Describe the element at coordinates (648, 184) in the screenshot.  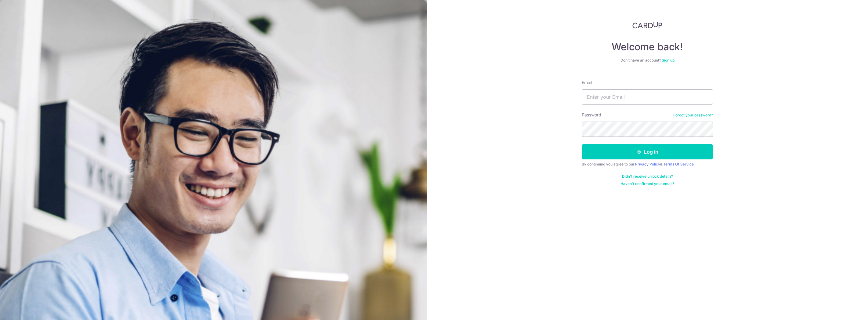
I see `a: Haven't confirmed your email?` at that location.